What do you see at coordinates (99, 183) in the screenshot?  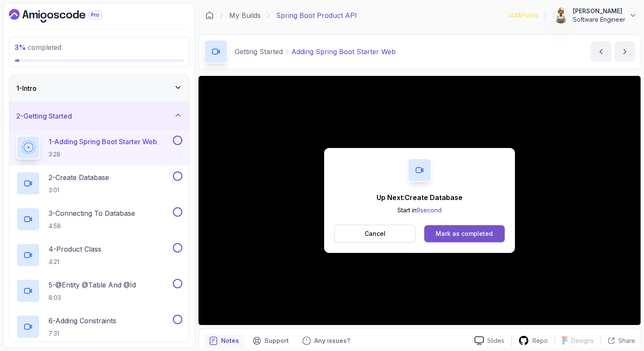 I see `button: 2-Create Database3:01` at bounding box center [99, 183].